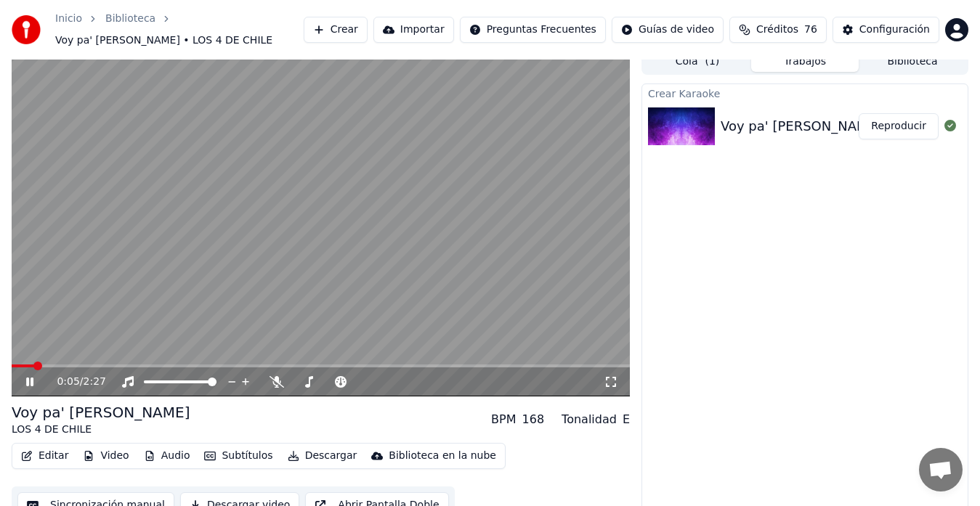 The image size is (980, 506). Describe the element at coordinates (712, 61) in the screenshot. I see `span: ( 1 )` at that location.